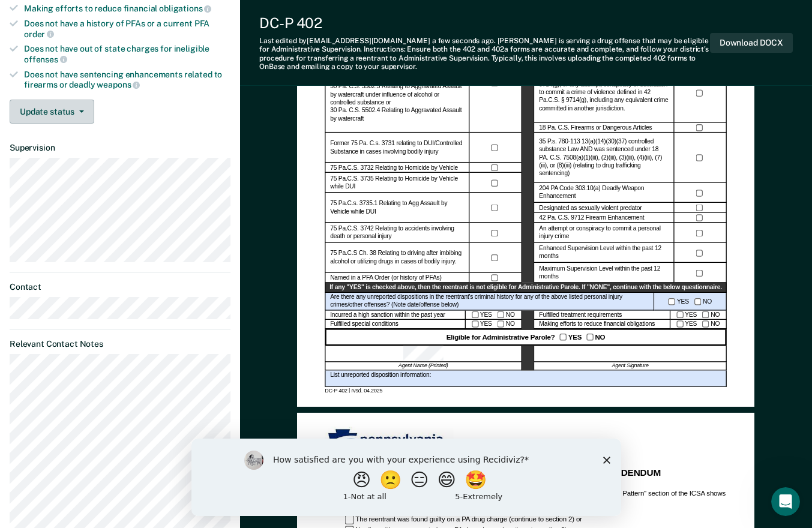 The height and width of the screenshot is (528, 812). I want to click on span: a few seconds ago, so click(463, 41).